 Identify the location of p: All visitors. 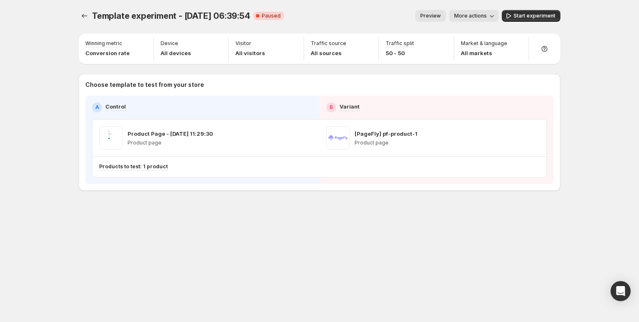
(250, 53).